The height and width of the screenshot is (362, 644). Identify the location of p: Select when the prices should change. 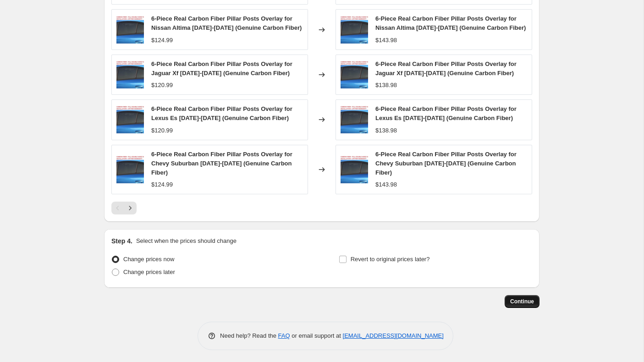
(186, 241).